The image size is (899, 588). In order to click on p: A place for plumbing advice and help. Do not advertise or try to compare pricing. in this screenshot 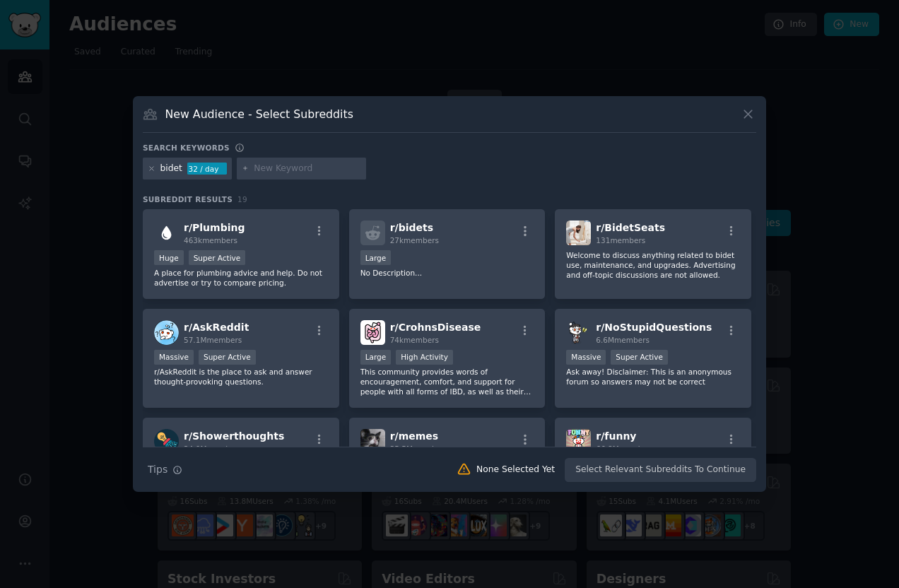, I will do `click(241, 277)`.